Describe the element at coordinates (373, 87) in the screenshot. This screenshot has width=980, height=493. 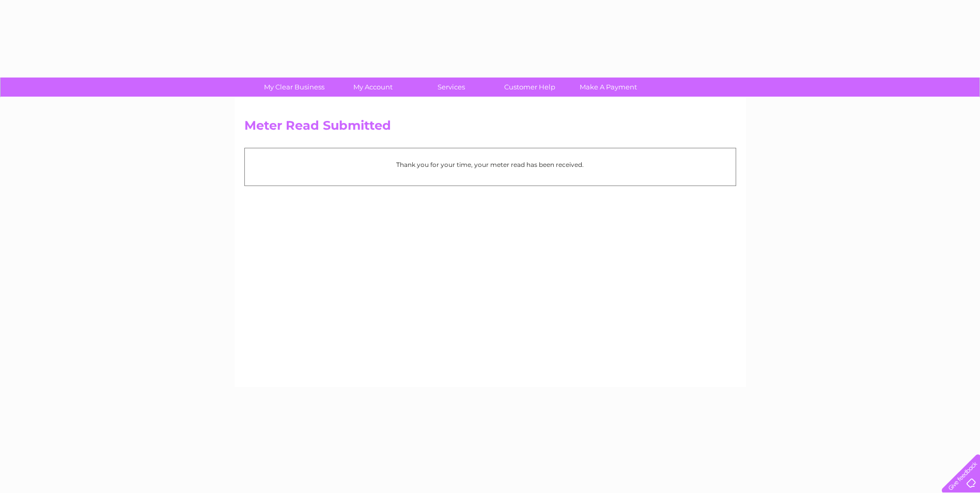
I see `a: My Account` at that location.